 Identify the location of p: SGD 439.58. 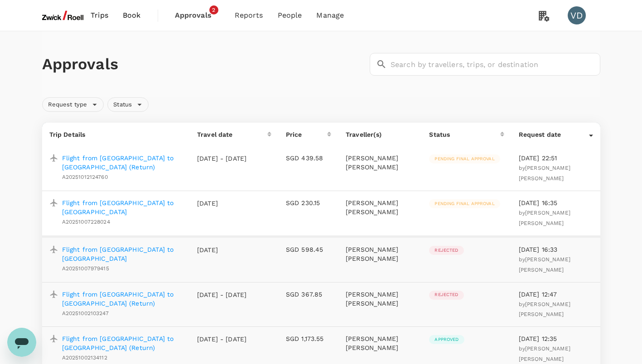
(308, 158).